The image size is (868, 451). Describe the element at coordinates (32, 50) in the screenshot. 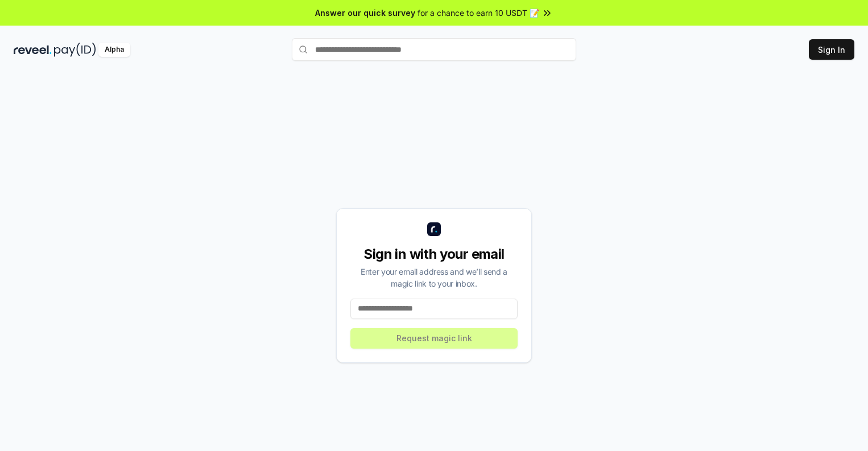

I see `img: reveel_dark` at that location.